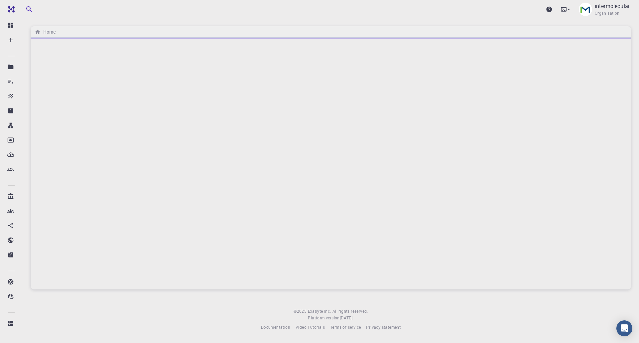 This screenshot has height=343, width=639. Describe the element at coordinates (301, 312) in the screenshot. I see `span: © 2025` at that location.